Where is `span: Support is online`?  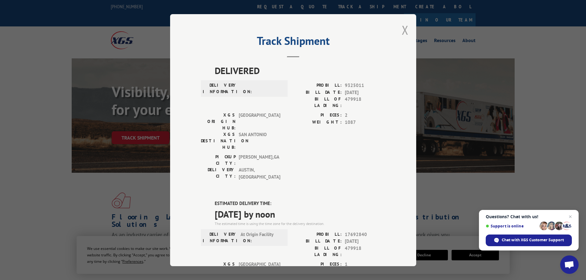 span: Support is online is located at coordinates (511, 226).